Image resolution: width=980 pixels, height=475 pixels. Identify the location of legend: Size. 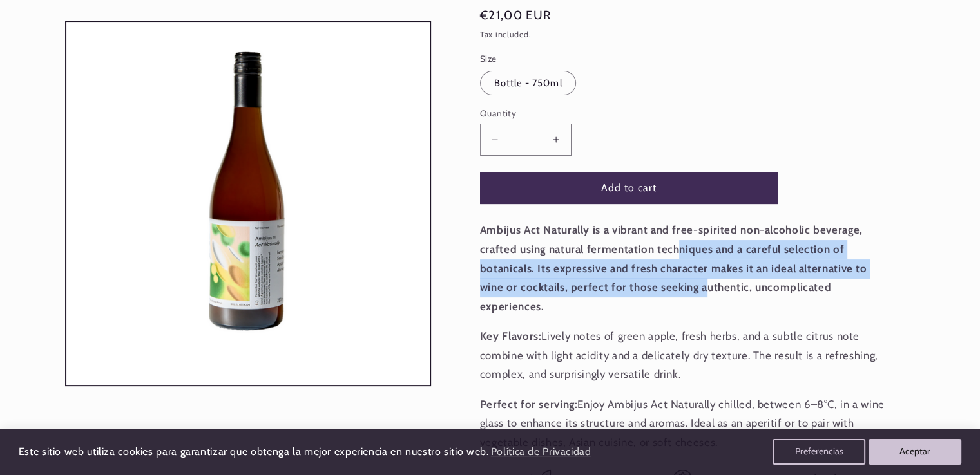
(489, 59).